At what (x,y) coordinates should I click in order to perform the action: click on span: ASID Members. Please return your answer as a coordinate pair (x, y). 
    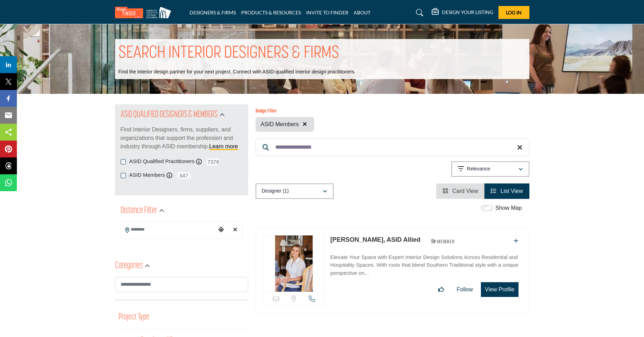
    Looking at the image, I should click on (280, 124).